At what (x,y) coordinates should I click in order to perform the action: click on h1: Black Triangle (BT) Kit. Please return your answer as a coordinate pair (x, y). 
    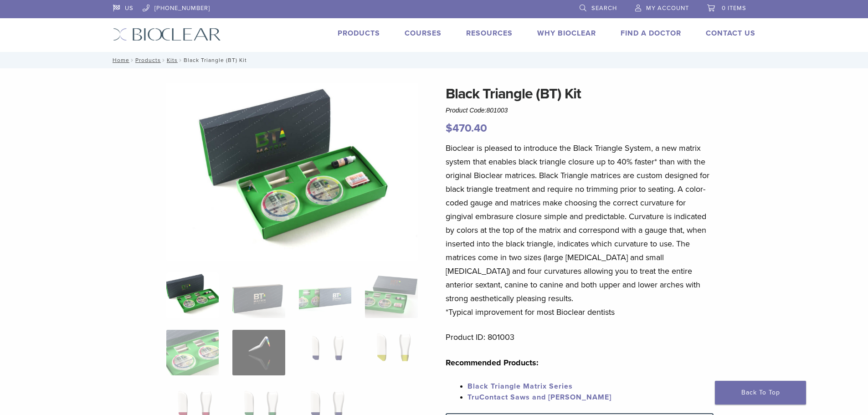
    Looking at the image, I should click on (580, 94).